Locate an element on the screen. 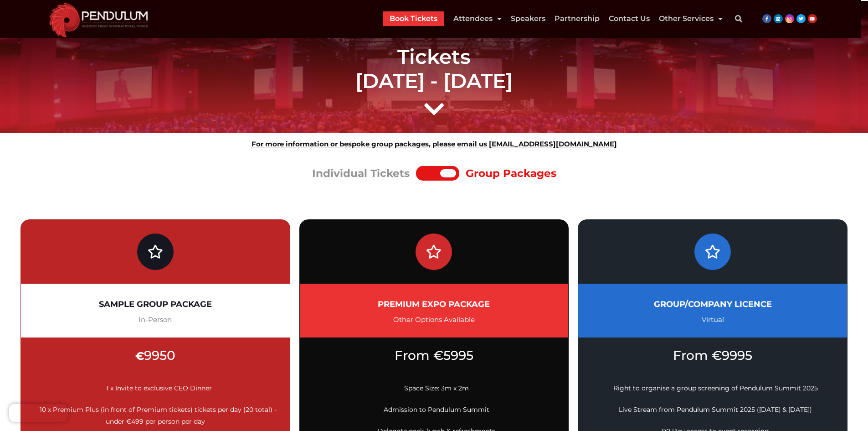  a: Other Services is located at coordinates (691, 18).